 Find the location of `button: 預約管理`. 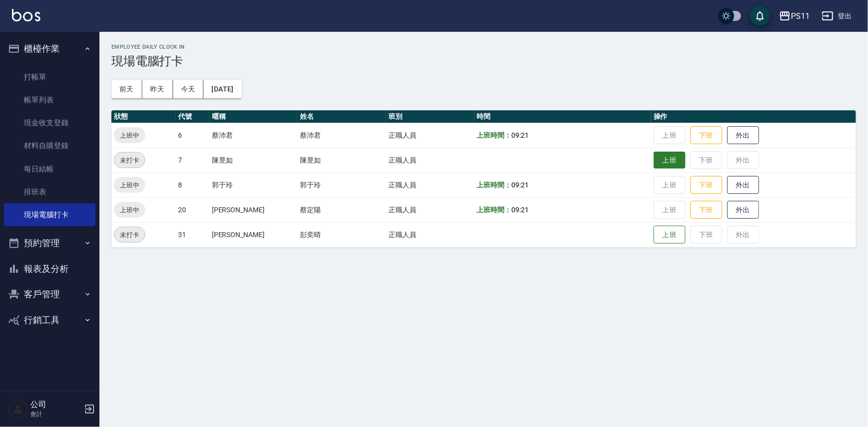

button: 預約管理 is located at coordinates (50, 243).